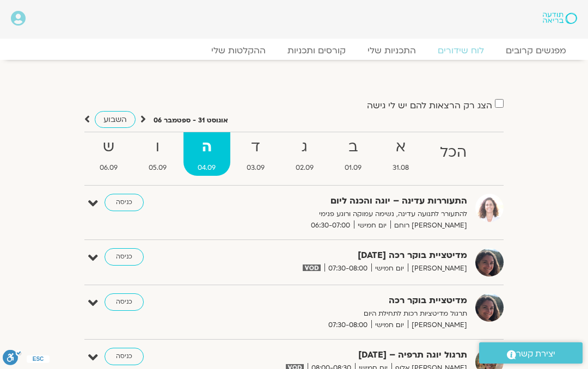  I want to click on span: 02.09, so click(305, 168).